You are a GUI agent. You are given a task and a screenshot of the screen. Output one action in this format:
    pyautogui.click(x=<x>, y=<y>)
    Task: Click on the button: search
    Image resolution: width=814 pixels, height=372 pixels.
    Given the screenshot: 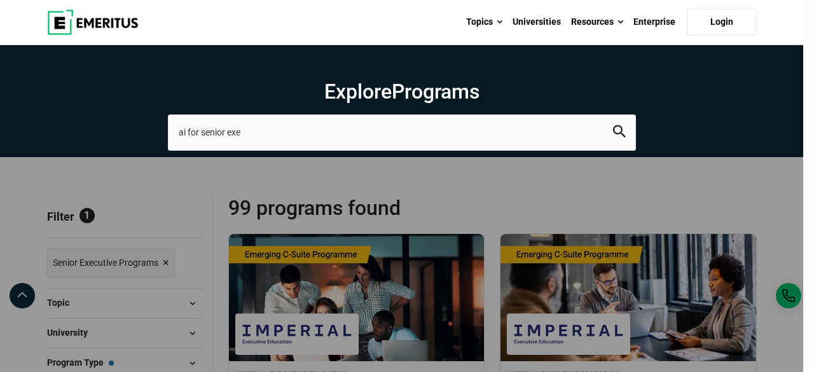 What is the action you would take?
    pyautogui.click(x=619, y=132)
    